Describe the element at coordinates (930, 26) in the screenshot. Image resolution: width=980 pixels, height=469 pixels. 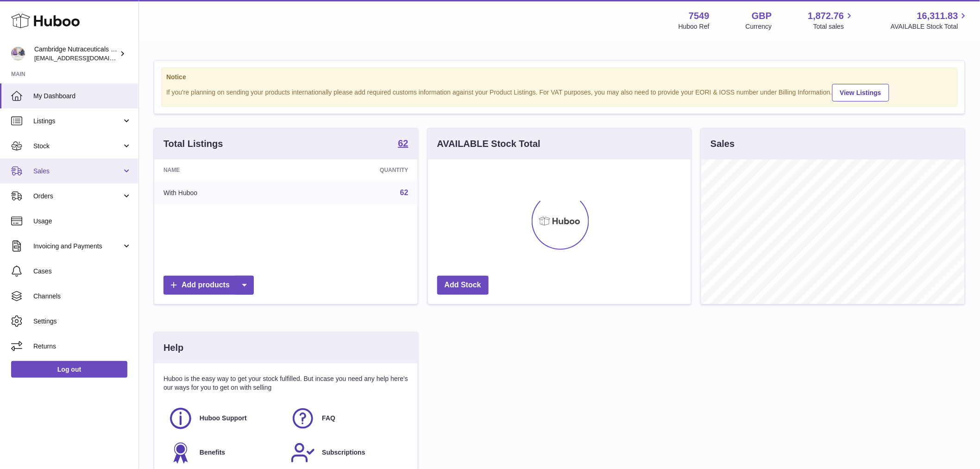
I see `span: AVAILABLE Stock Total` at that location.